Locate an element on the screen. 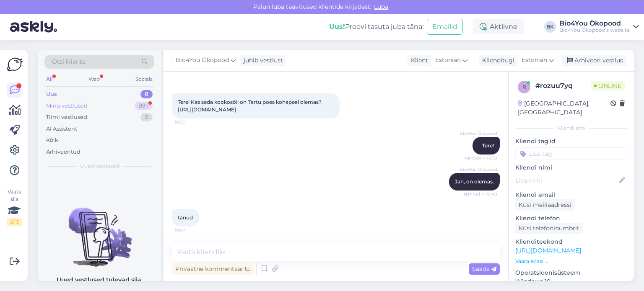 The height and width of the screenshot is (291, 644). span: Tere! is located at coordinates (488, 146).